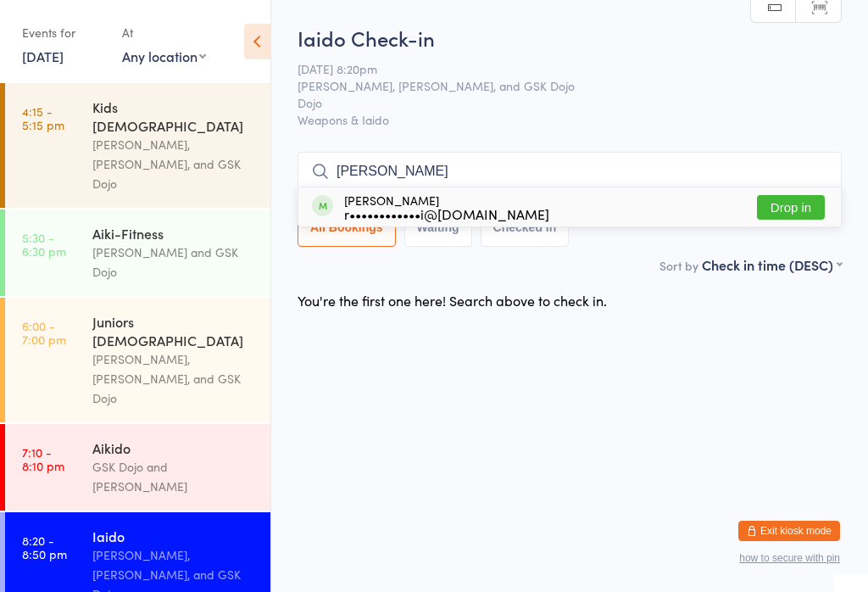  Describe the element at coordinates (679, 265) in the screenshot. I see `label: Sort by` at that location.